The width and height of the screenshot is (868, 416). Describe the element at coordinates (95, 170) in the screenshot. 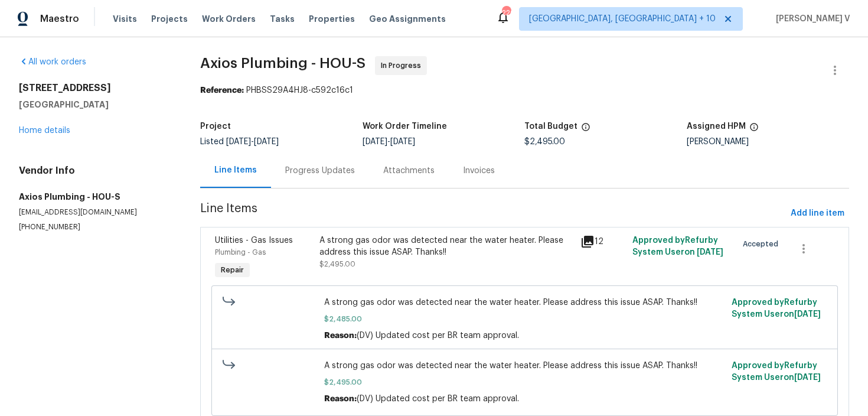

I see `h4: Vendor Info` at that location.